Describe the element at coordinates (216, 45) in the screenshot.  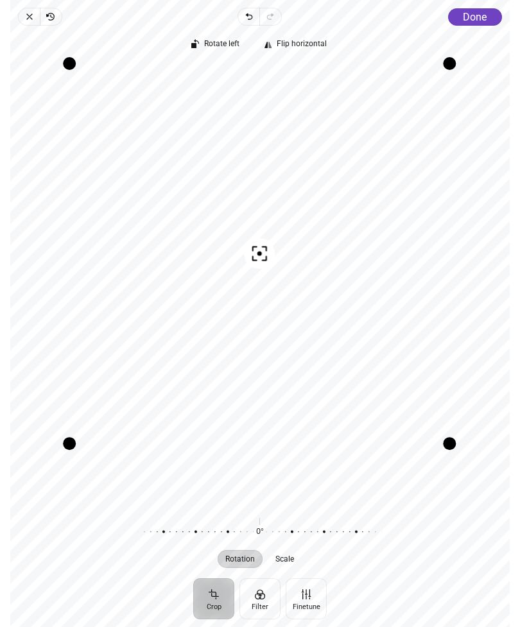
I see `button: Rotate left` at that location.